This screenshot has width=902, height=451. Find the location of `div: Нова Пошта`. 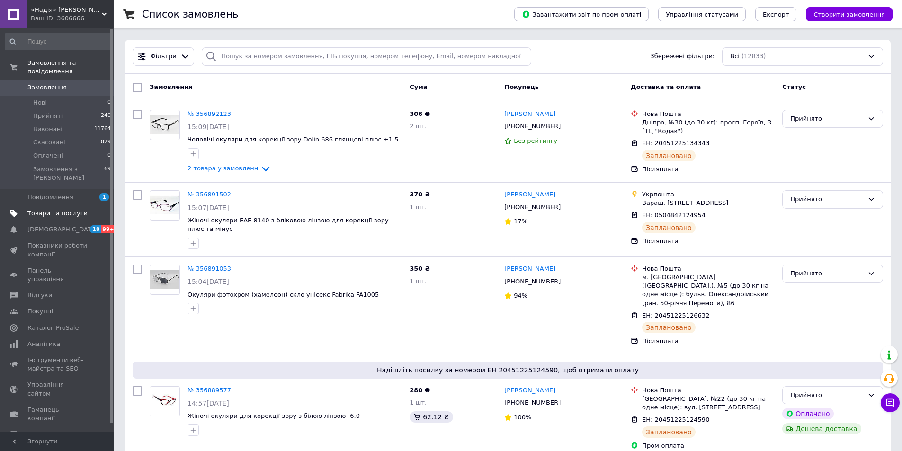

div: Нова Пошта is located at coordinates (708, 114).